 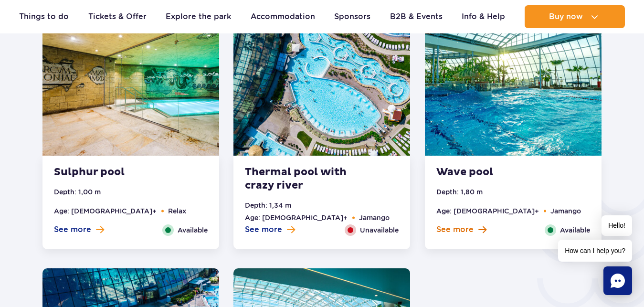 I want to click on span: How can I help you?, so click(x=594, y=250).